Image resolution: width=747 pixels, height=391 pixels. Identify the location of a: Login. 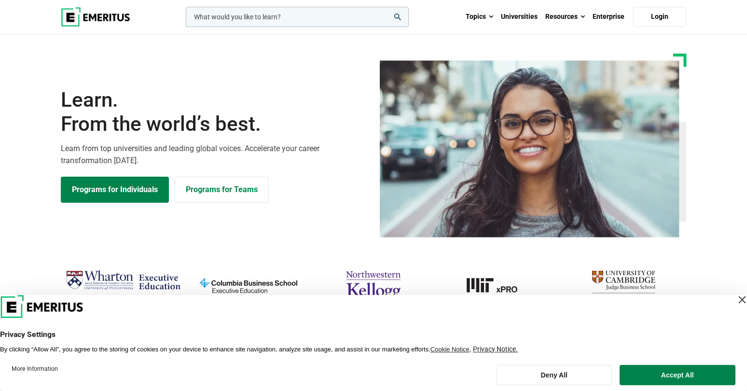
(660, 17).